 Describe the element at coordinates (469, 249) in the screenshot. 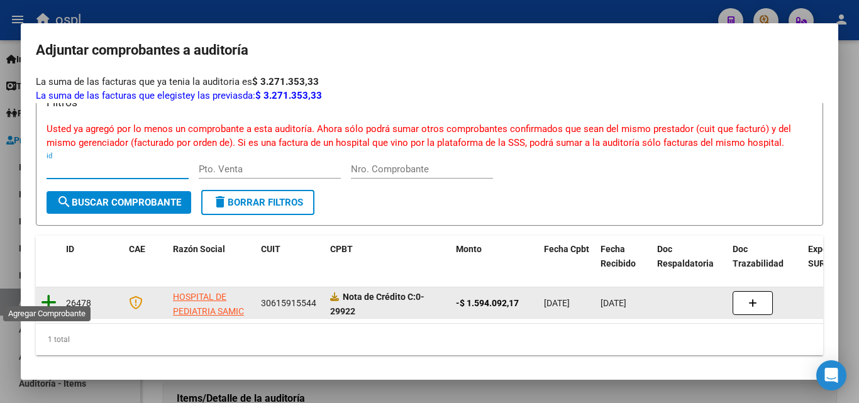

I see `span: Monto` at that location.